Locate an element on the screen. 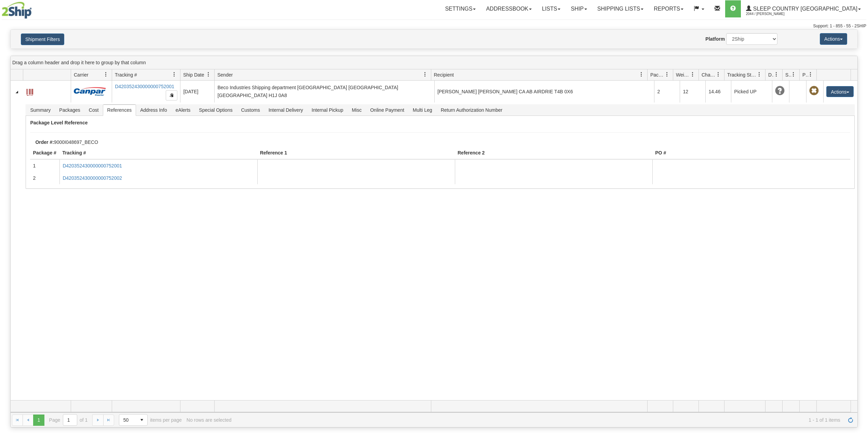 Image resolution: width=868 pixels, height=434 pixels. th: PO # is located at coordinates (752, 153).